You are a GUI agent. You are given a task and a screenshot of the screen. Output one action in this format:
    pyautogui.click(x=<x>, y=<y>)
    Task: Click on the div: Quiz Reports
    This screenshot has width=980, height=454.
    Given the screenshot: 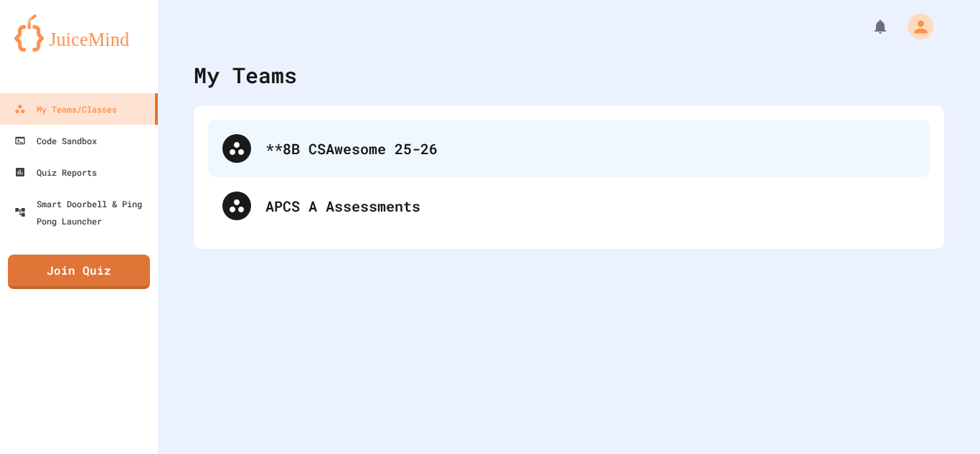 What is the action you would take?
    pyautogui.click(x=55, y=172)
    